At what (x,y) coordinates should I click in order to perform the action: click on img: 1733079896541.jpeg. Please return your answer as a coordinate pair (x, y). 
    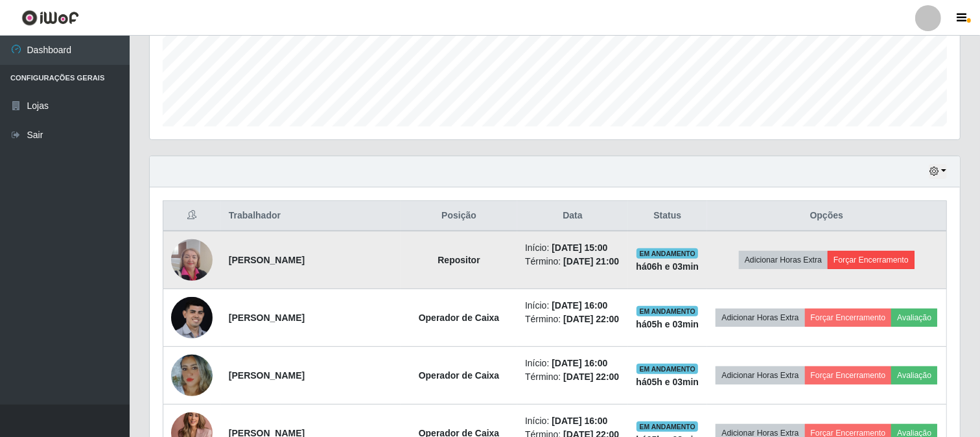
    Looking at the image, I should click on (192, 318).